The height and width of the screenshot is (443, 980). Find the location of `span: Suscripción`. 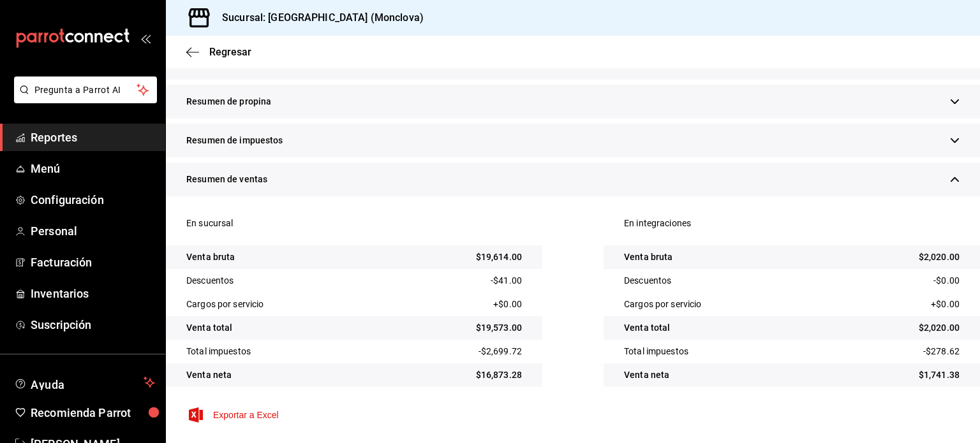

span: Suscripción is located at coordinates (92, 325).